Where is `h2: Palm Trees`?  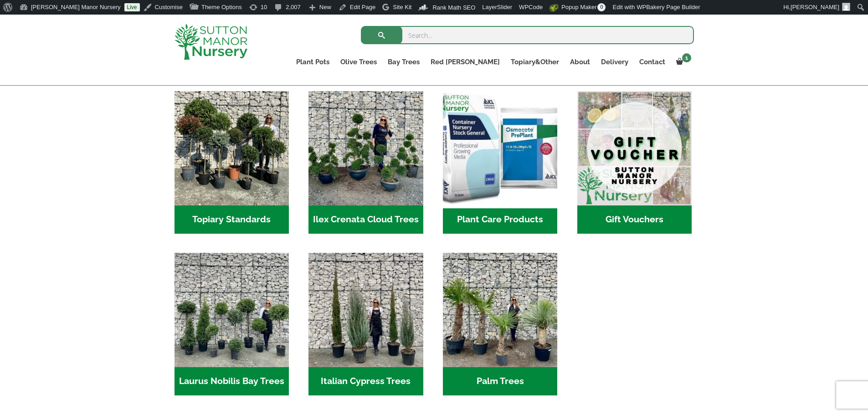
h2: Palm Trees is located at coordinates (500, 381).